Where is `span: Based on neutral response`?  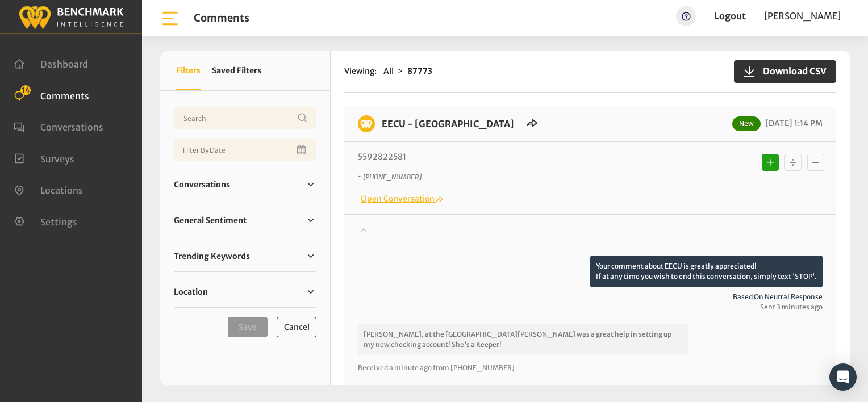
span: Based on neutral response is located at coordinates (590, 297).